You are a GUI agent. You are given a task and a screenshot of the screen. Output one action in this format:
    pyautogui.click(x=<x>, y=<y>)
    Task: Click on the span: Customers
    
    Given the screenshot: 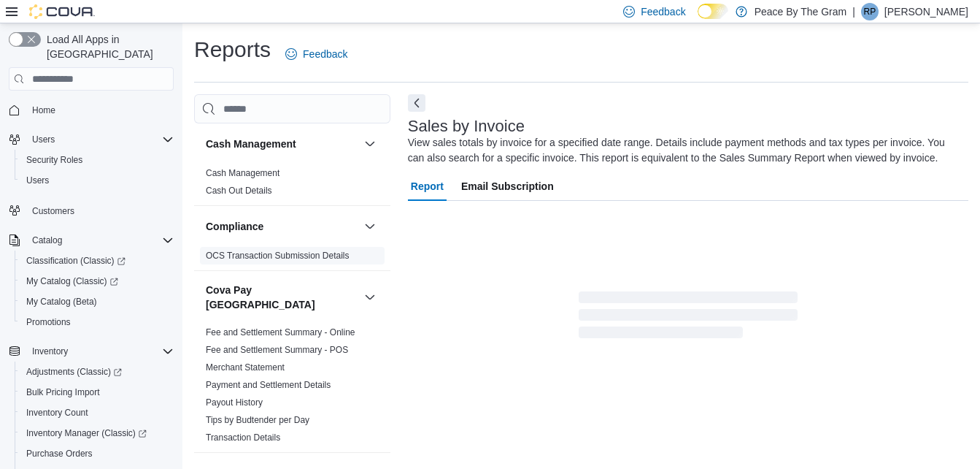 What is the action you would take?
    pyautogui.click(x=100, y=210)
    